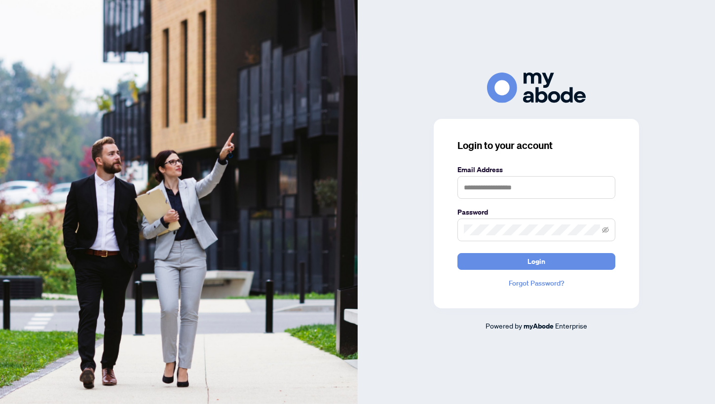  Describe the element at coordinates (504, 326) in the screenshot. I see `span: Powered by` at that location.